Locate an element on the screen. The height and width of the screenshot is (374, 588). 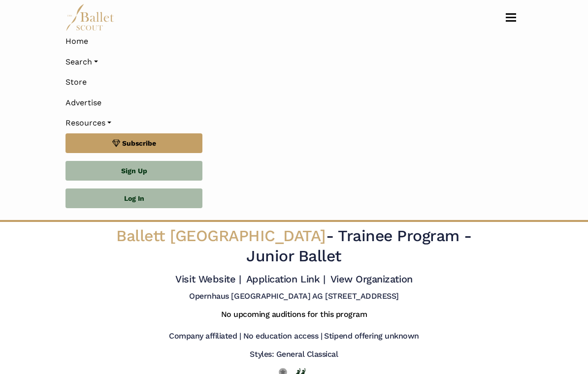
a: Resources is located at coordinates (294, 123).